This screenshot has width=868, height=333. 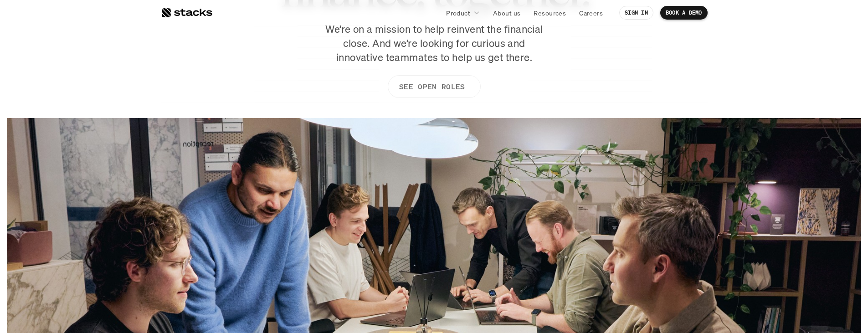 I want to click on p: SEE OPEN ROLES, so click(x=431, y=87).